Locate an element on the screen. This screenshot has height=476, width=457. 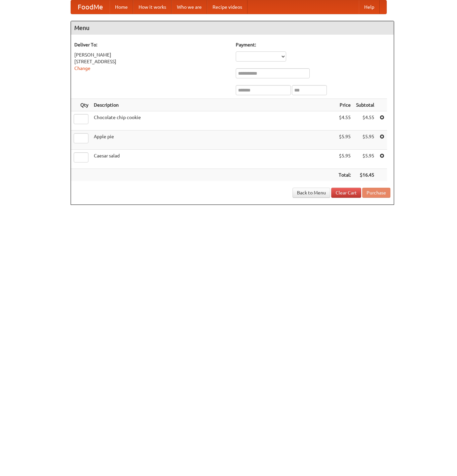
td: Caesar salad is located at coordinates (213, 159).